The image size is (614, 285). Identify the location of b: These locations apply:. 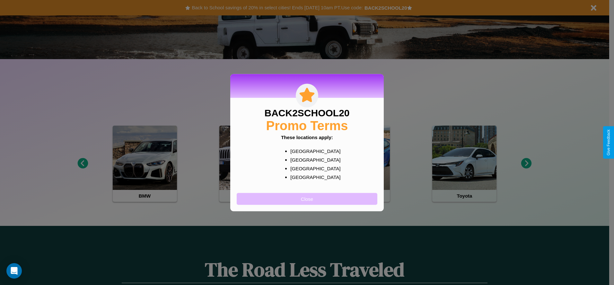
(307, 137).